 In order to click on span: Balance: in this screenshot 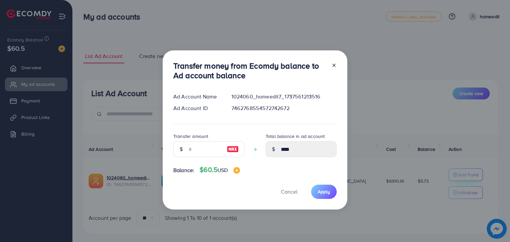, I will do `click(184, 170)`.